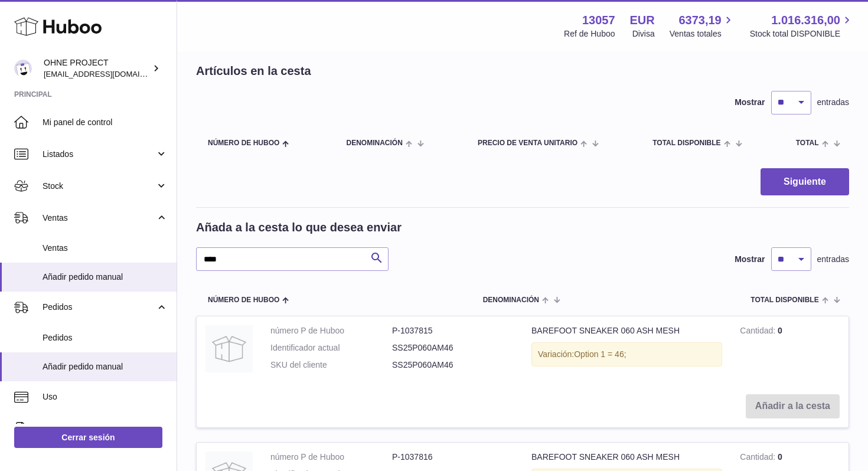  Describe the element at coordinates (789, 350) in the screenshot. I see `td: 0` at that location.